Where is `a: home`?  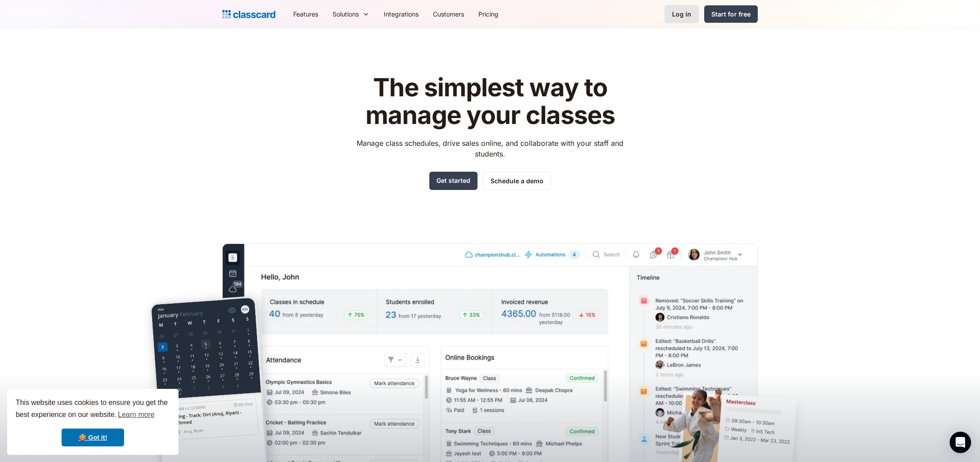
a: home is located at coordinates (249, 15).